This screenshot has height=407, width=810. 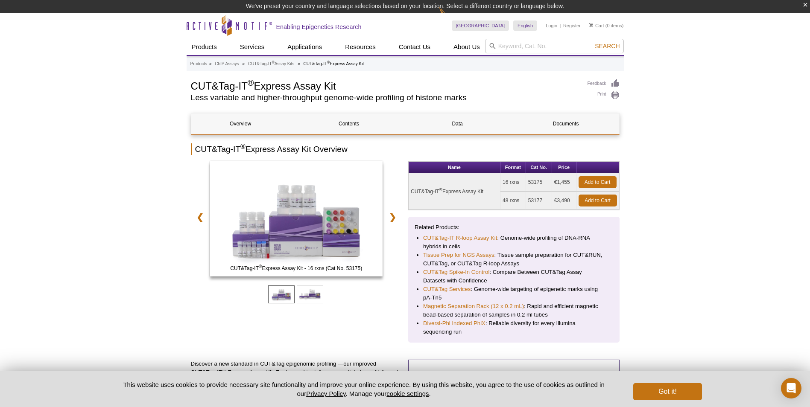 I want to click on li: : Genome-wide targeting of epigenetic marks using pA-Tn5, so click(x=513, y=294).